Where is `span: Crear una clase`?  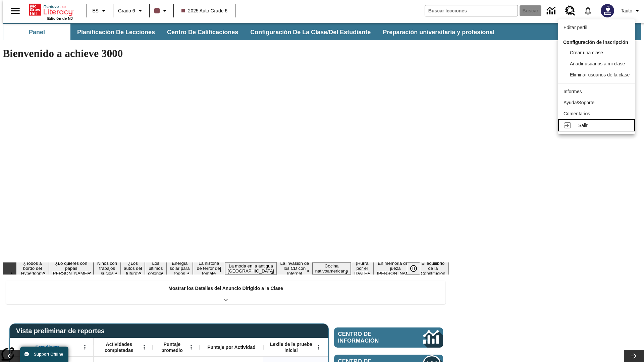 span: Crear una clase is located at coordinates (586, 52).